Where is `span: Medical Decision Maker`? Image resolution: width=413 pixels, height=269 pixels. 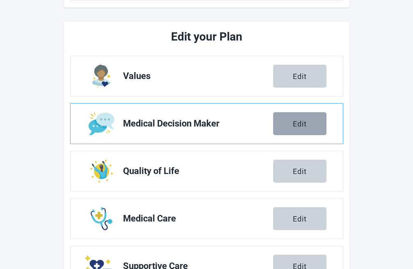 span: Medical Decision Maker is located at coordinates (198, 124).